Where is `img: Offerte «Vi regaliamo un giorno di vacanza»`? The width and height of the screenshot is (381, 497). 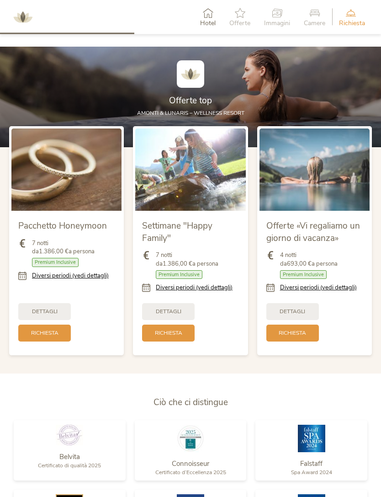
img: Offerte «Vi regaliamo un giorno di vacanza» is located at coordinates (315, 170).